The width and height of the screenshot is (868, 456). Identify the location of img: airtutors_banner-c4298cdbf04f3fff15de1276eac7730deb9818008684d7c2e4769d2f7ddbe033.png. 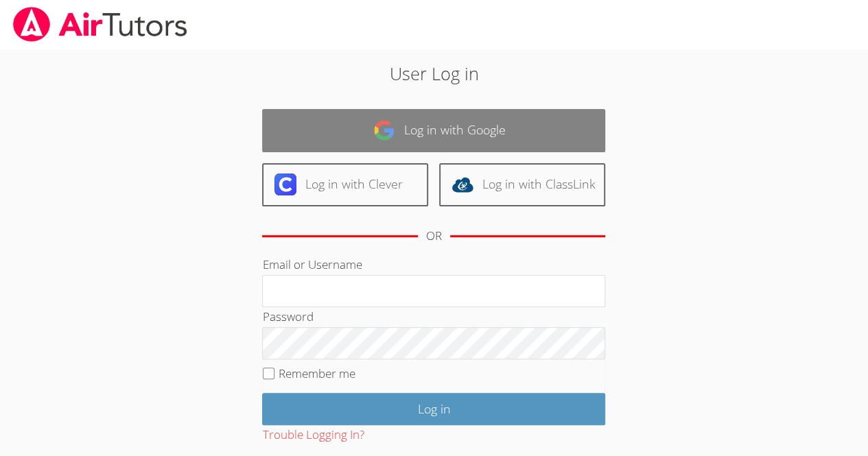
(100, 24).